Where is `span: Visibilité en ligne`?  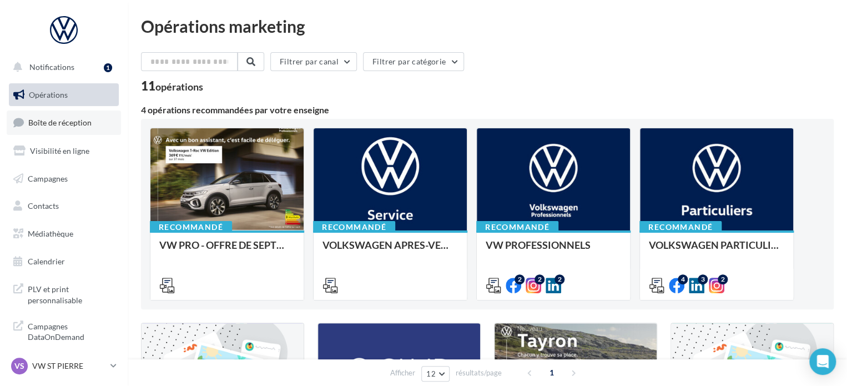 span: Visibilité en ligne is located at coordinates (59, 150).